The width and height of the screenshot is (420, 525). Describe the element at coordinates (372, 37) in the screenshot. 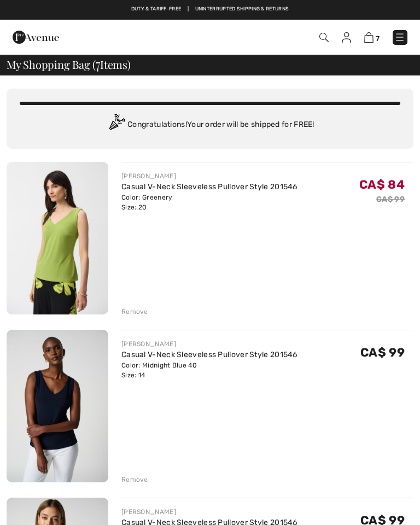

I see `a: 7` at that location.